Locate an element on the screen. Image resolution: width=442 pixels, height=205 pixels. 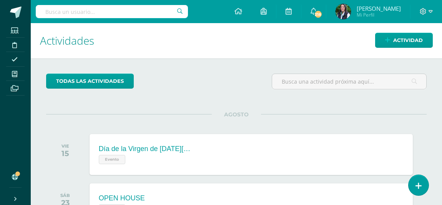
span: Actividad is located at coordinates (408, 40).